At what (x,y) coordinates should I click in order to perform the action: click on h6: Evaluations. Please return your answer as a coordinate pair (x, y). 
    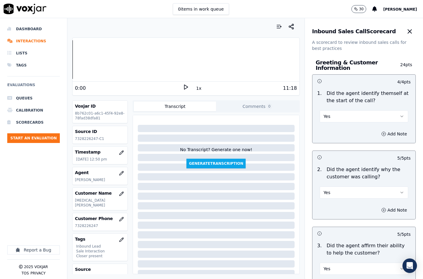
    Looking at the image, I should click on (34, 87).